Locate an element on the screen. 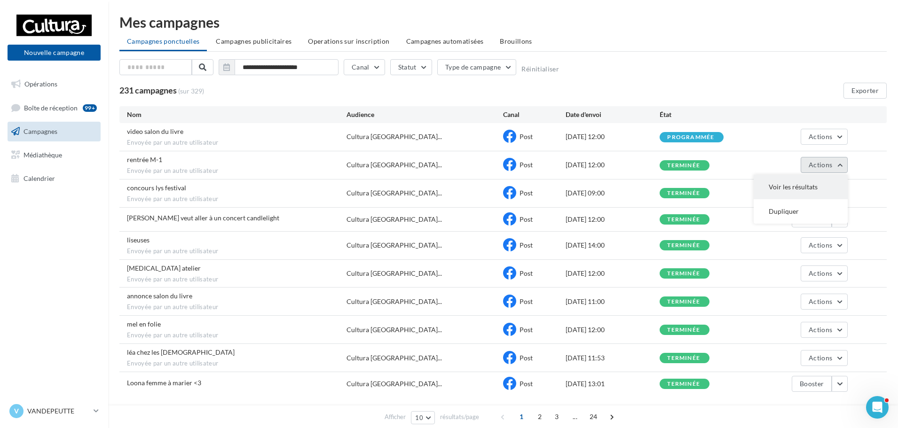 Image resolution: width=898 pixels, height=428 pixels. div: programmée is located at coordinates (691, 137).